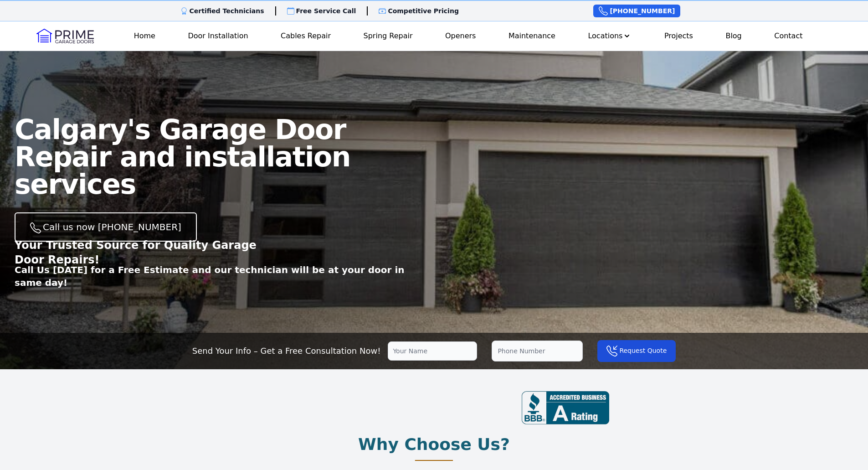 This screenshot has height=470, width=868. Describe the element at coordinates (566, 408) in the screenshot. I see `img: BBB-review` at that location.